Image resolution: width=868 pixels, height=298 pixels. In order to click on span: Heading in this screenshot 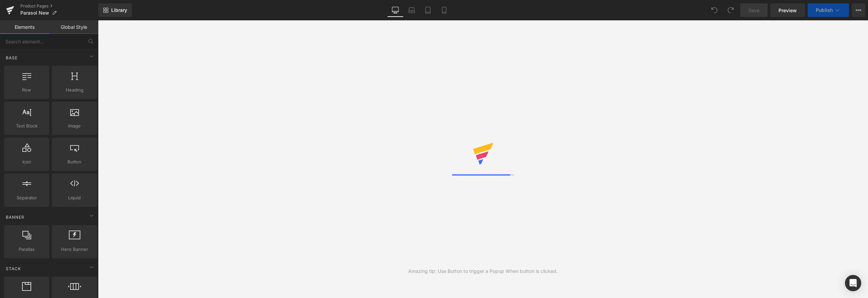, I will do `click(74, 90)`.